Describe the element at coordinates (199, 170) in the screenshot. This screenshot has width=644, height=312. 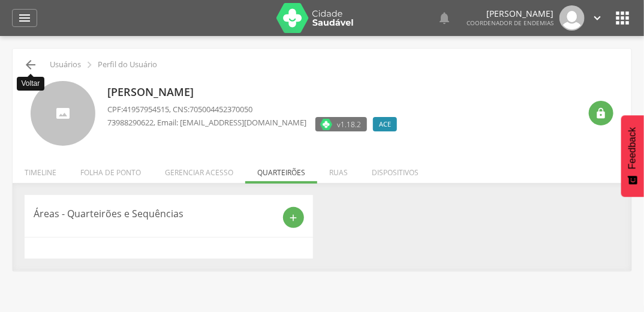
I see `li: Gerenciar acesso` at that location.